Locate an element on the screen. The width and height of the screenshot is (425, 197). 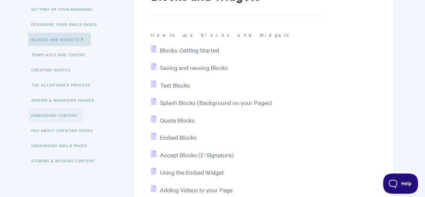
a: Templates and Tokens is located at coordinates (60, 54).